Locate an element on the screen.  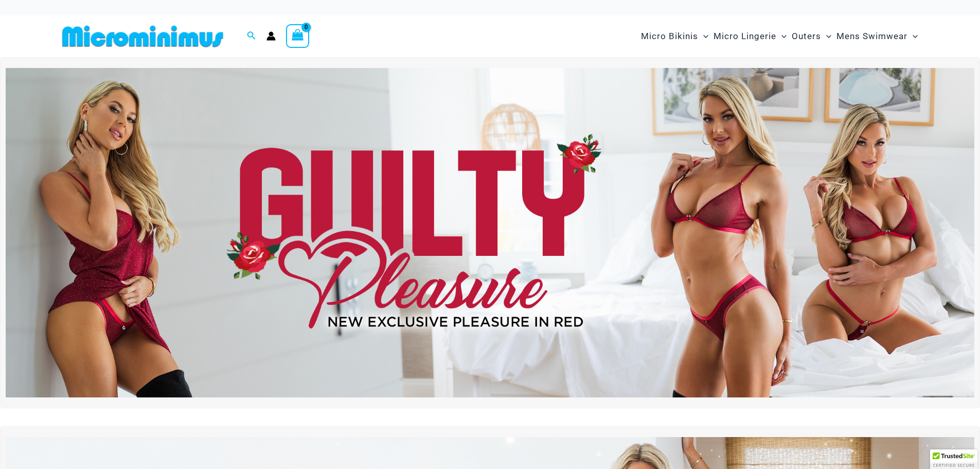
a: Micro LingerieMenu ToggleMenu Toggle is located at coordinates (750, 36).